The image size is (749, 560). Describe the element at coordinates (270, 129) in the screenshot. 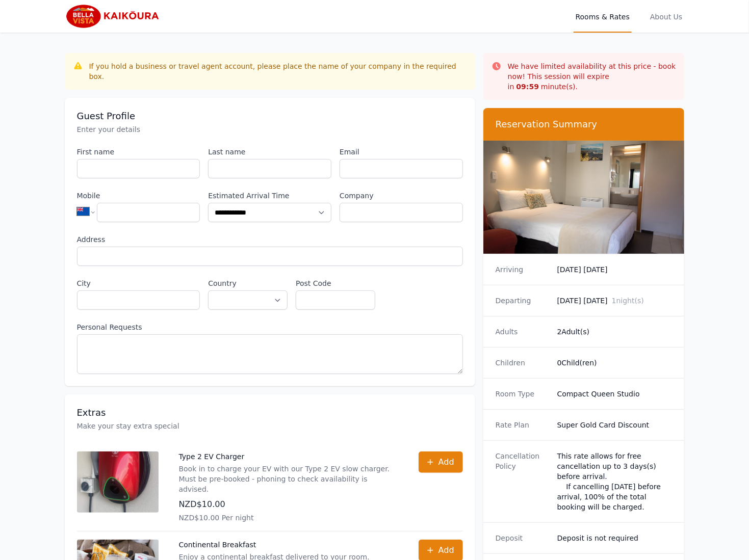

I see `p: Enter your details` at that location.